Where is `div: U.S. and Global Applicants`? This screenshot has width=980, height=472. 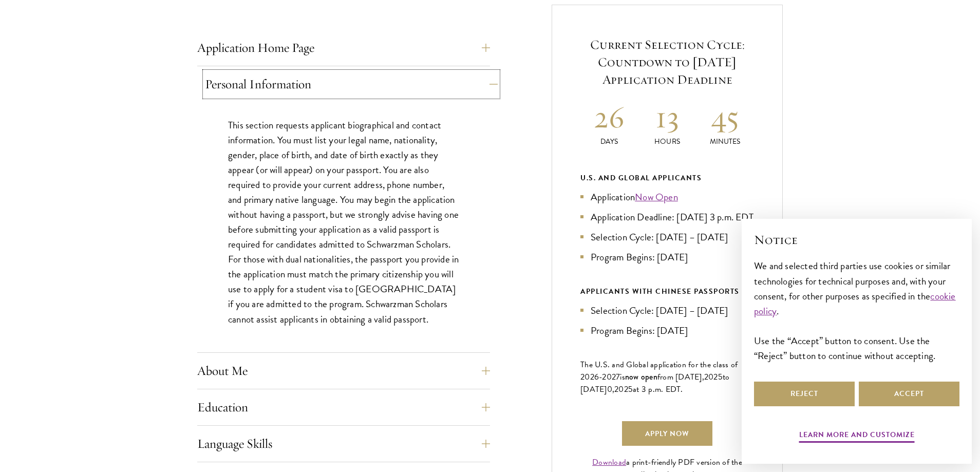
div: U.S. and Global Applicants is located at coordinates (667, 177).